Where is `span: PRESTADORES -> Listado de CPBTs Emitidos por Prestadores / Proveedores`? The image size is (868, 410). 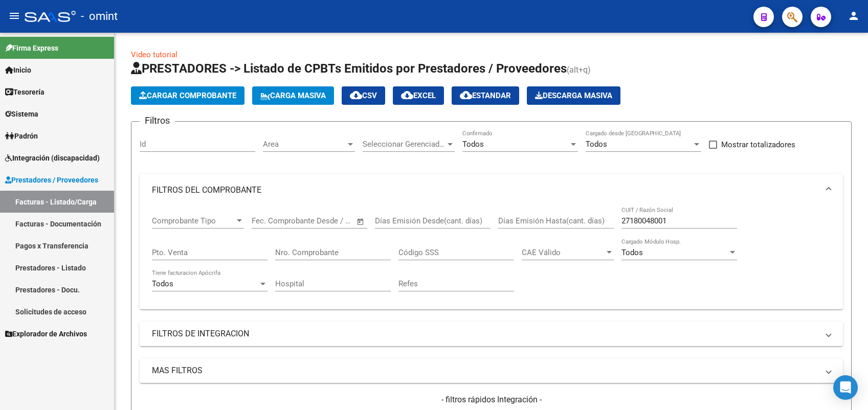 span: PRESTADORES -> Listado de CPBTs Emitidos por Prestadores / Proveedores is located at coordinates (349, 68).